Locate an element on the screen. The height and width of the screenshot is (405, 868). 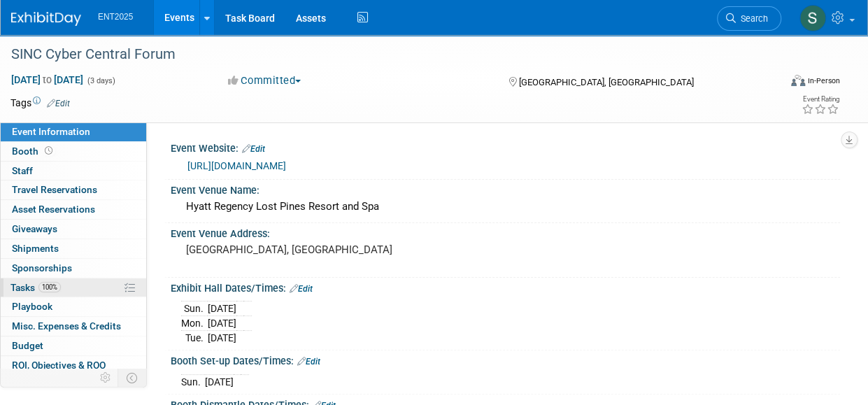
td: Tags is located at coordinates (40, 103).